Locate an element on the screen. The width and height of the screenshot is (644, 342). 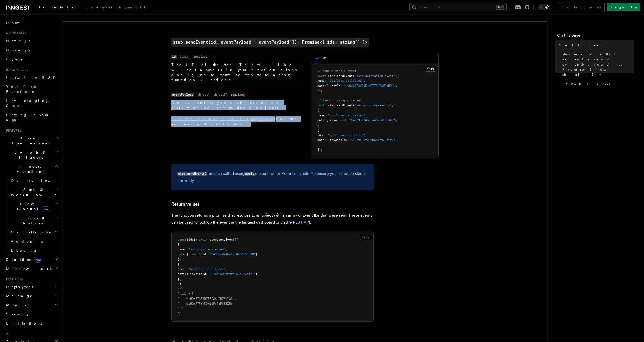
span: Versioning is located at coordinates (27, 241).